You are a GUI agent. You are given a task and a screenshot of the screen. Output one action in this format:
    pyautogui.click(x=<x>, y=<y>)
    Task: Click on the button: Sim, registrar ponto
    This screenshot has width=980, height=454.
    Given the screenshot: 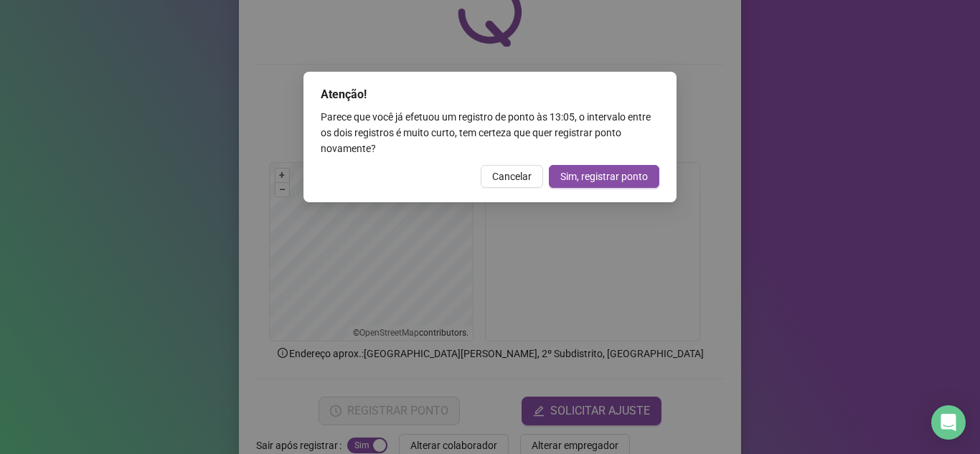 What is the action you would take?
    pyautogui.click(x=604, y=176)
    